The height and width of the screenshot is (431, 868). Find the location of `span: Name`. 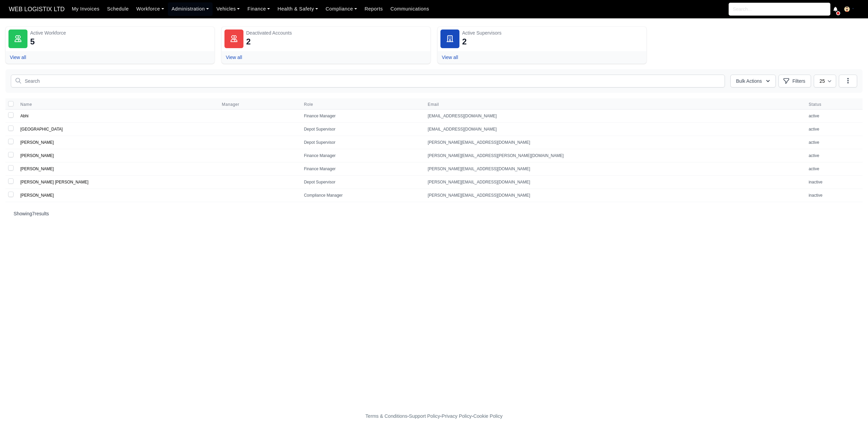

span: Name is located at coordinates (26, 104).